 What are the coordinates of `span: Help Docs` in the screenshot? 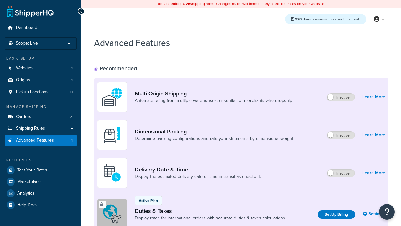 It's located at (27, 205).